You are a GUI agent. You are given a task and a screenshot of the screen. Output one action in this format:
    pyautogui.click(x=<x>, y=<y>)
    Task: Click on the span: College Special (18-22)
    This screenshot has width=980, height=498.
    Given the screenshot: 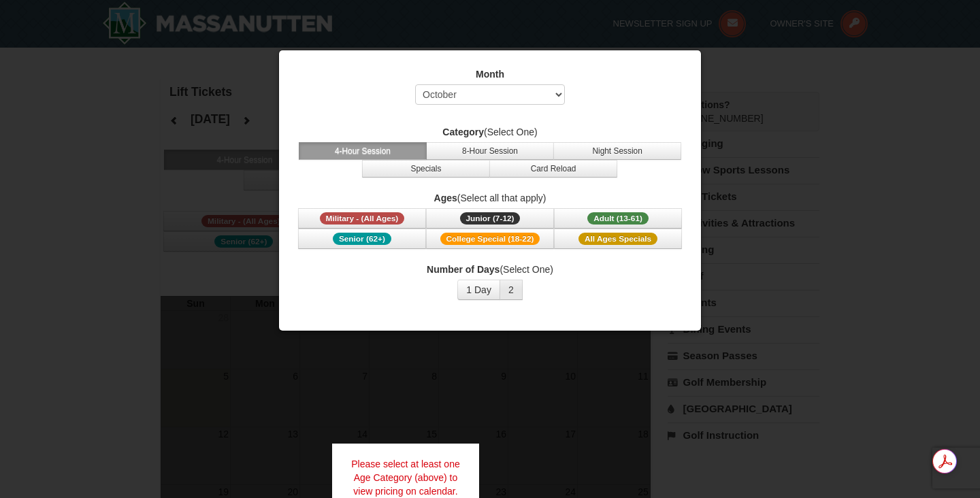 What is the action you would take?
    pyautogui.click(x=490, y=239)
    